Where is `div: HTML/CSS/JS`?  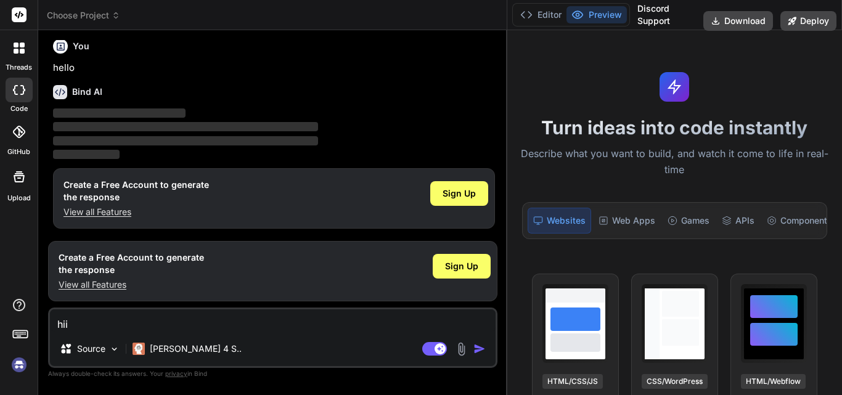
div: HTML/CSS/JS is located at coordinates (573, 381).